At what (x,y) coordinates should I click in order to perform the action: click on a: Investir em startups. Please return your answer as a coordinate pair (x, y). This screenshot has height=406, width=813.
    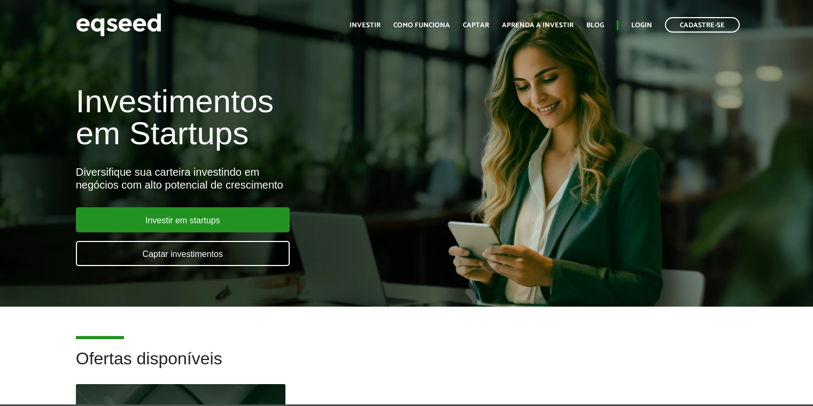
    Looking at the image, I should click on (183, 220).